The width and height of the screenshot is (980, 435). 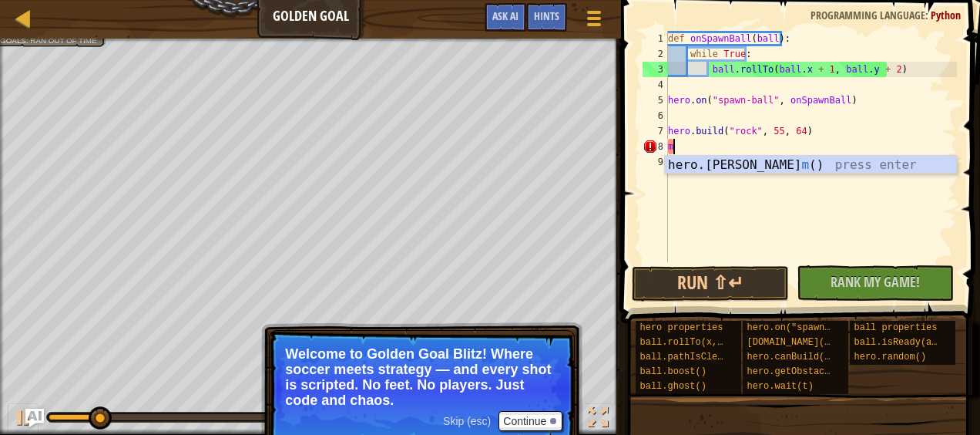 I want to click on button: Show game menu, so click(x=594, y=21).